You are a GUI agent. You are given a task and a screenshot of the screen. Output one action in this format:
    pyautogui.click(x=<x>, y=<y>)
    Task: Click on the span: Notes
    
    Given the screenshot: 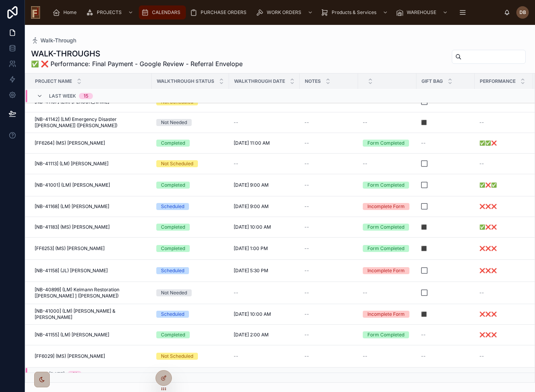 What is the action you would take?
    pyautogui.click(x=313, y=81)
    